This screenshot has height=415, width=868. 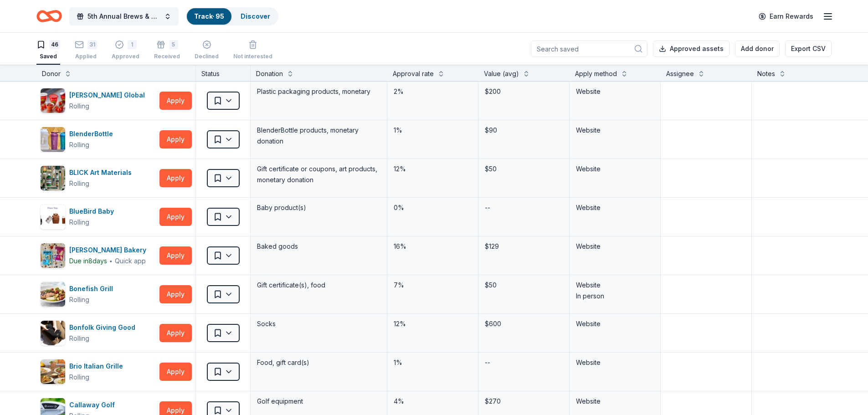 I want to click on div: 12%, so click(x=433, y=169).